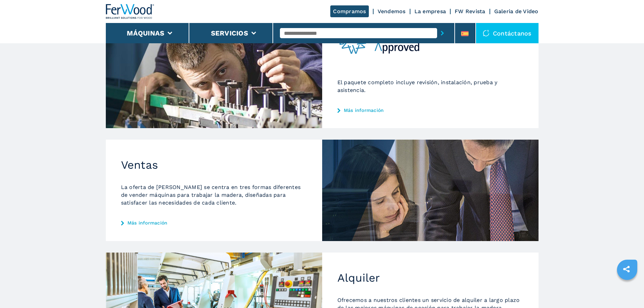 This screenshot has height=308, width=644. What do you see at coordinates (130, 12) in the screenshot?
I see `img: Ferwood` at bounding box center [130, 12].